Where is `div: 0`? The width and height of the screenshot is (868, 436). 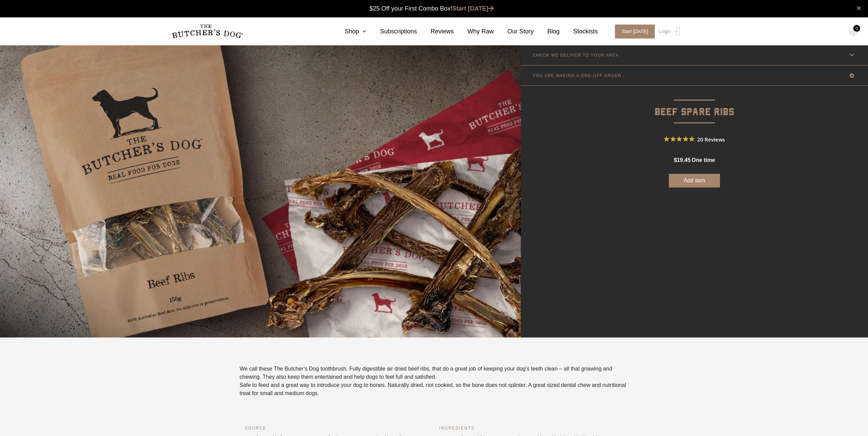 div: 0 is located at coordinates (857, 28).